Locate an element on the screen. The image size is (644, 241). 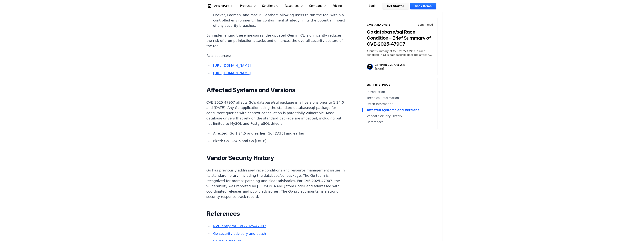
a: Get Started is located at coordinates (396, 6).